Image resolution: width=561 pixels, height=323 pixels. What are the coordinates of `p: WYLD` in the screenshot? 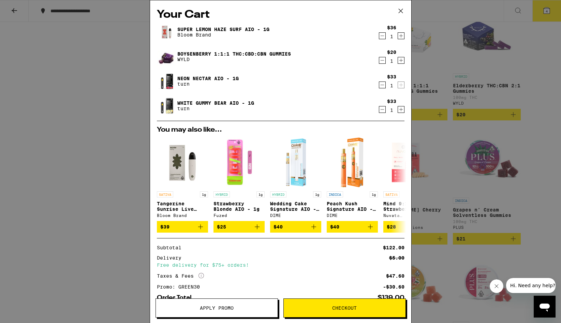 It's located at (234, 59).